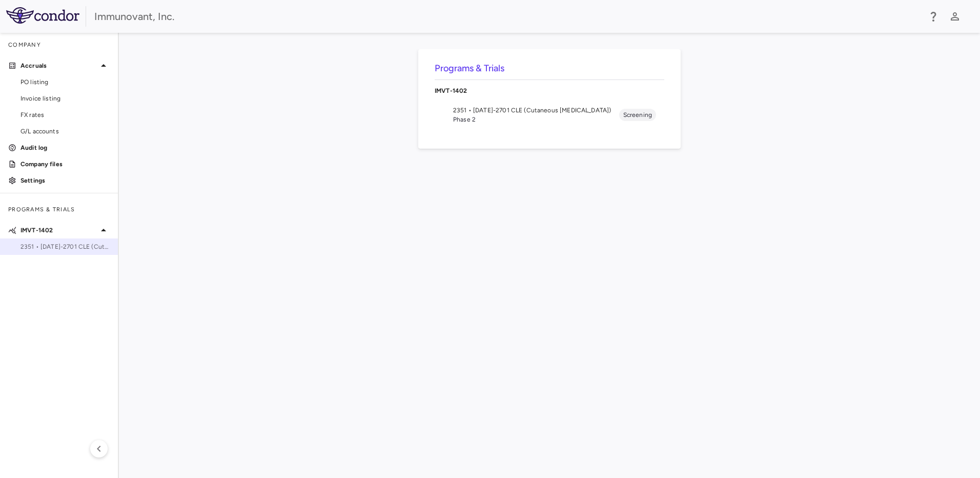 The width and height of the screenshot is (980, 478). What do you see at coordinates (65, 99) in the screenshot?
I see `span: Invoice listing` at bounding box center [65, 99].